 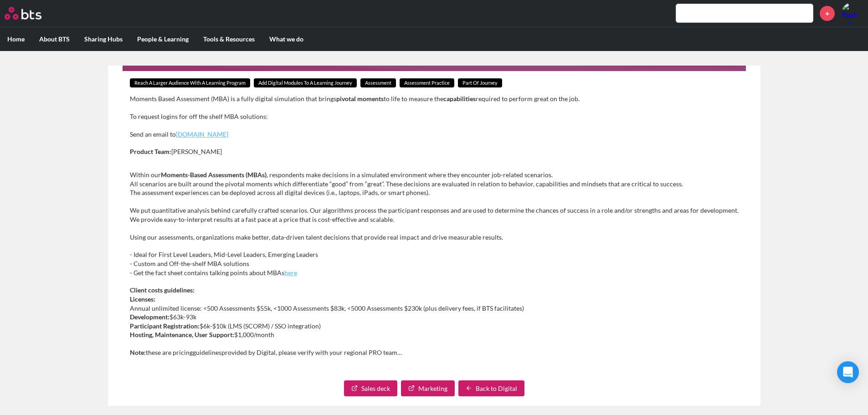 What do you see at coordinates (360, 98) in the screenshot?
I see `strong: pivotal moments` at bounding box center [360, 98].